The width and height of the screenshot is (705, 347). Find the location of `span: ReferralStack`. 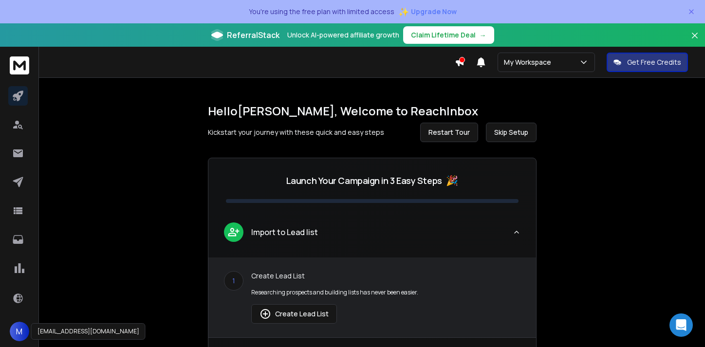

span: ReferralStack is located at coordinates (253, 35).